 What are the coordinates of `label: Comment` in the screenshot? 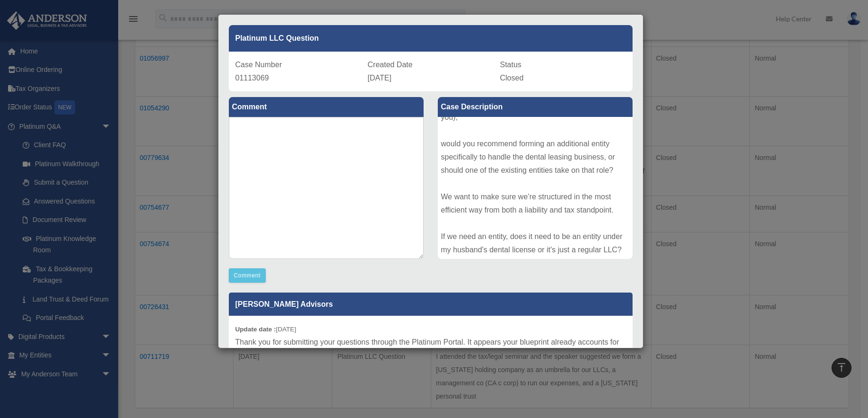 It's located at (326, 107).